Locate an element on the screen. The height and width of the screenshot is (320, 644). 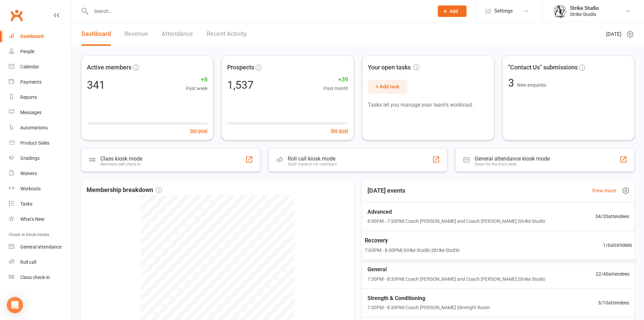
a: General attendance kiosk mode is located at coordinates (40, 247).